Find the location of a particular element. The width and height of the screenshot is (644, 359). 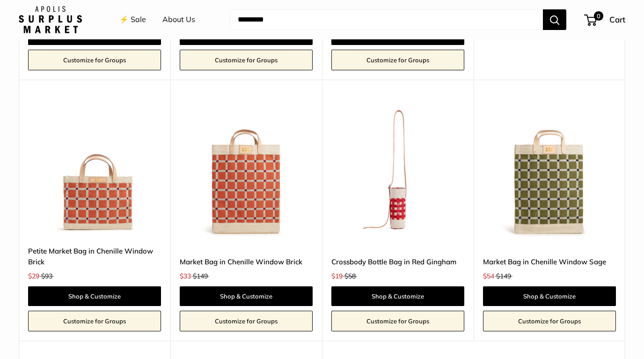

img: Apolis: Surplus Market is located at coordinates (50, 20).